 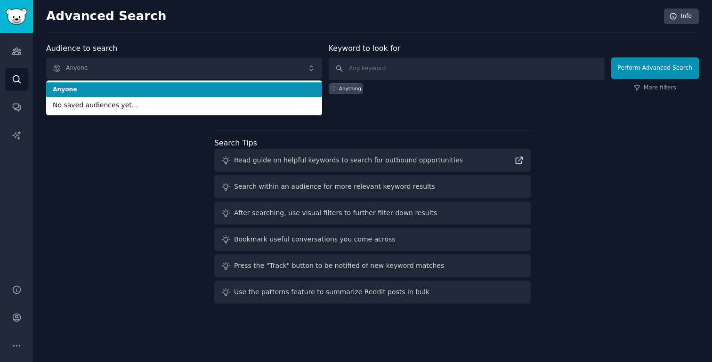 What do you see at coordinates (352, 16) in the screenshot?
I see `h2: Advanced Search` at bounding box center [352, 16].